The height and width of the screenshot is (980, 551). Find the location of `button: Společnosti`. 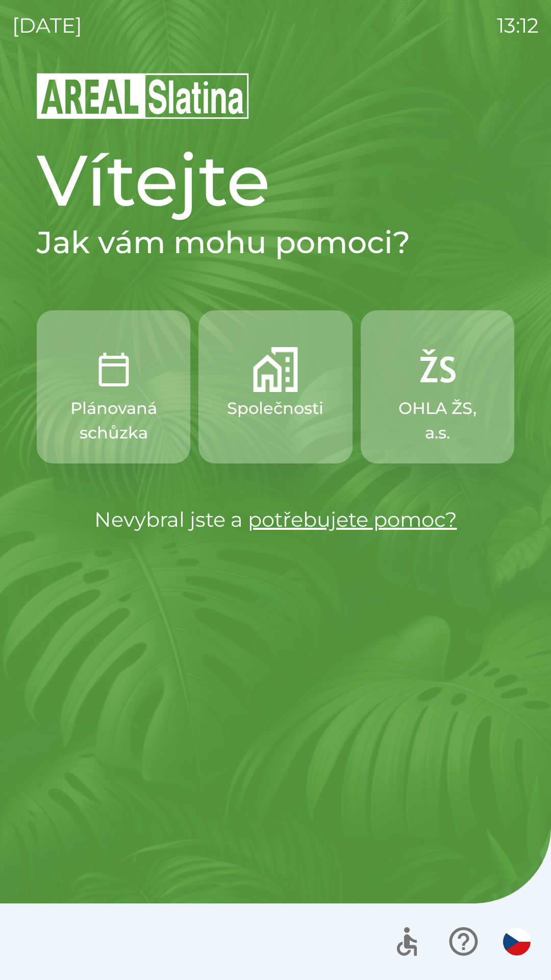

button: Společnosti is located at coordinates (275, 387).